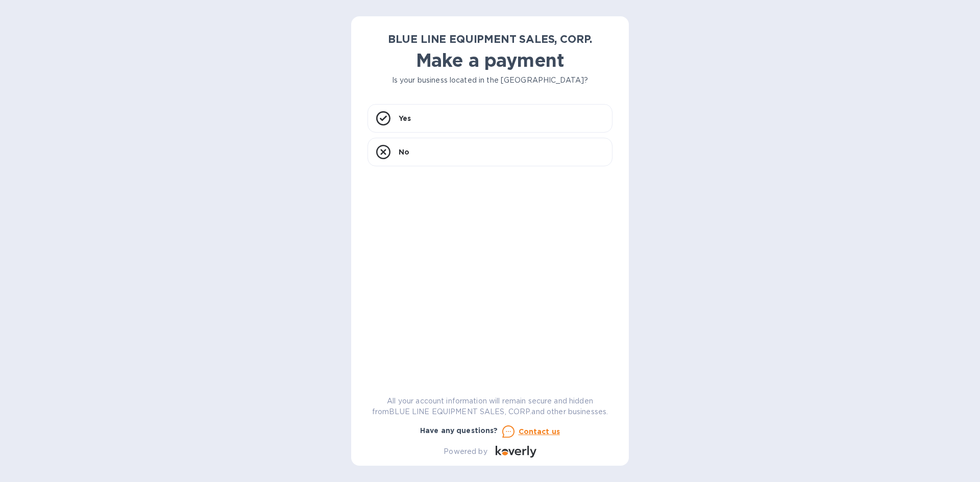 Image resolution: width=980 pixels, height=482 pixels. Describe the element at coordinates (404, 118) in the screenshot. I see `p: Yes` at that location.